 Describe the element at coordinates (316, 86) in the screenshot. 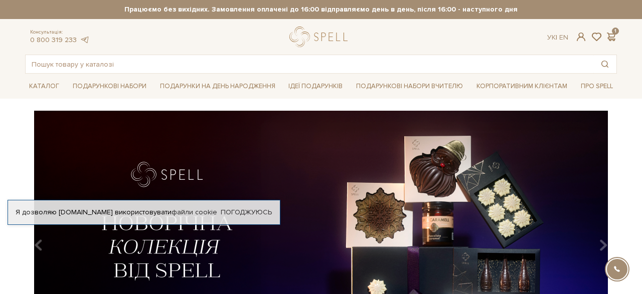

I see `a: Ідеї подарунків` at that location.